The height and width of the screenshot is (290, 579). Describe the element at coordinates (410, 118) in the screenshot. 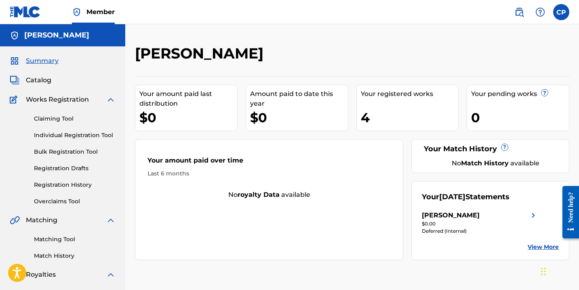

I see `div: 4` at that location.